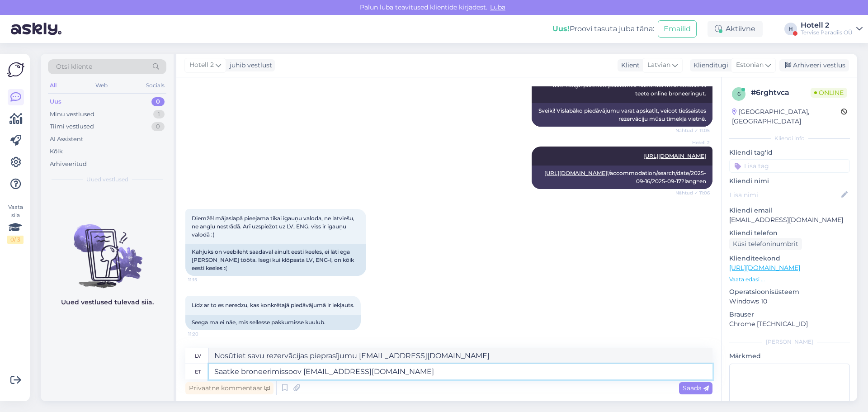 The height and width of the screenshot is (412, 868). Describe the element at coordinates (107, 249) in the screenshot. I see `img: No chats` at that location.